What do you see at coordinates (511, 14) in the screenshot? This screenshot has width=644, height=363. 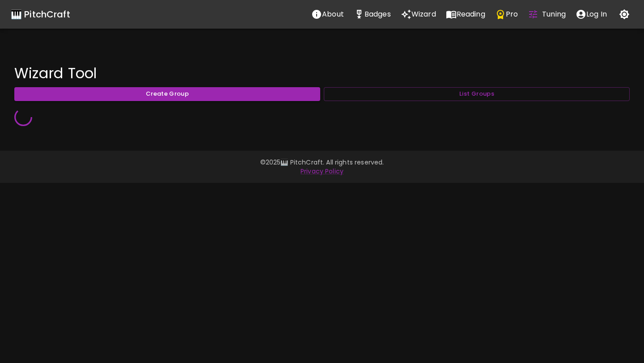 I see `p: Pro` at bounding box center [511, 14].